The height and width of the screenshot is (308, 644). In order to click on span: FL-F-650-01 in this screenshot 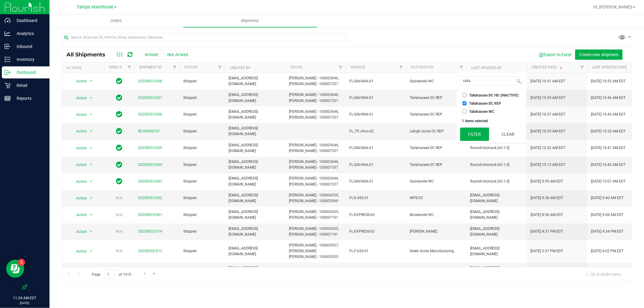, I will do `click(376, 251)`.